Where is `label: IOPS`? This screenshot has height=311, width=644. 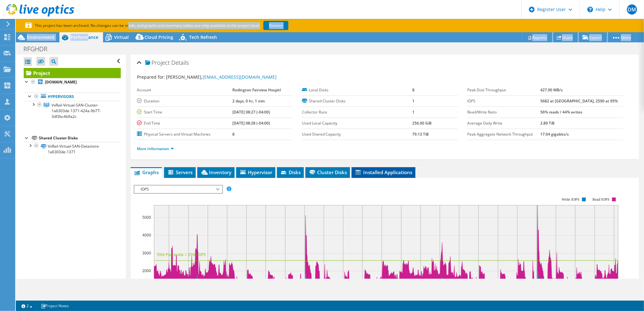
label: IOPS is located at coordinates (504, 101).